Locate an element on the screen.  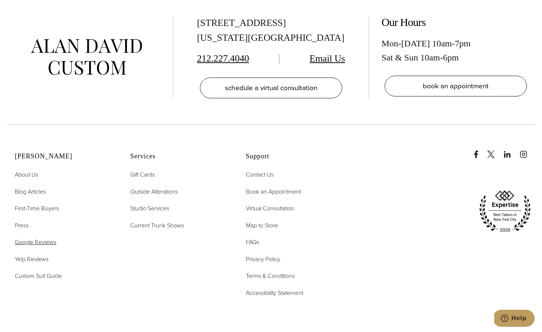
span: Blog Articles is located at coordinates (30, 191).